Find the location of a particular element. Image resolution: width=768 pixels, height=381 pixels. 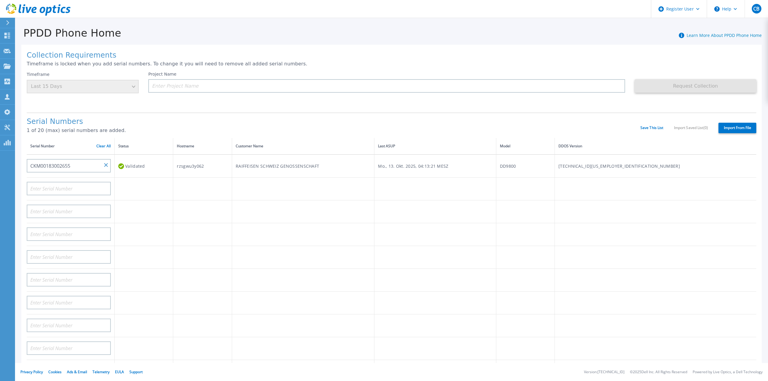

h1: Collection Requirements is located at coordinates (392, 56).